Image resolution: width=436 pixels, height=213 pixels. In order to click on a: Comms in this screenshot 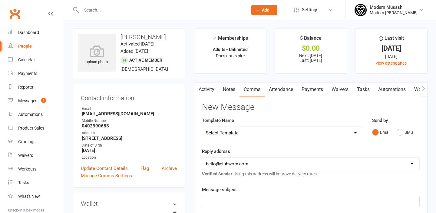, I will do `click(252, 89)`.